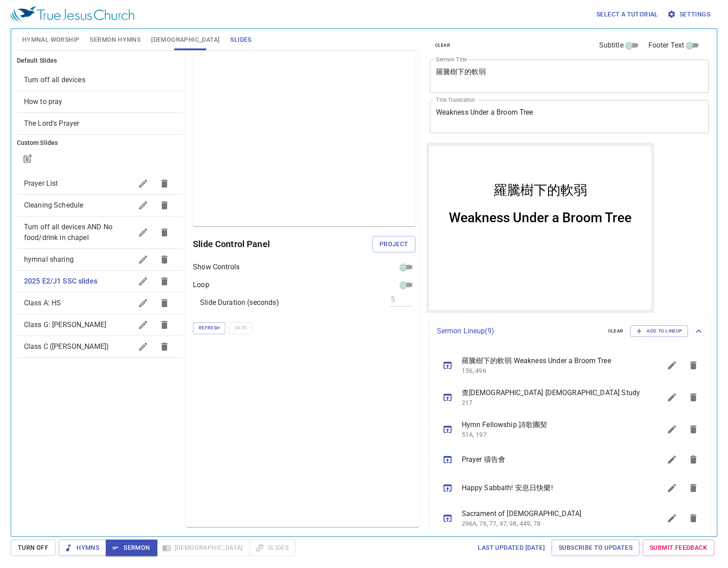 This screenshot has height=568, width=728. What do you see at coordinates (51, 40) in the screenshot?
I see `span: Hymnal Worship` at bounding box center [51, 40].